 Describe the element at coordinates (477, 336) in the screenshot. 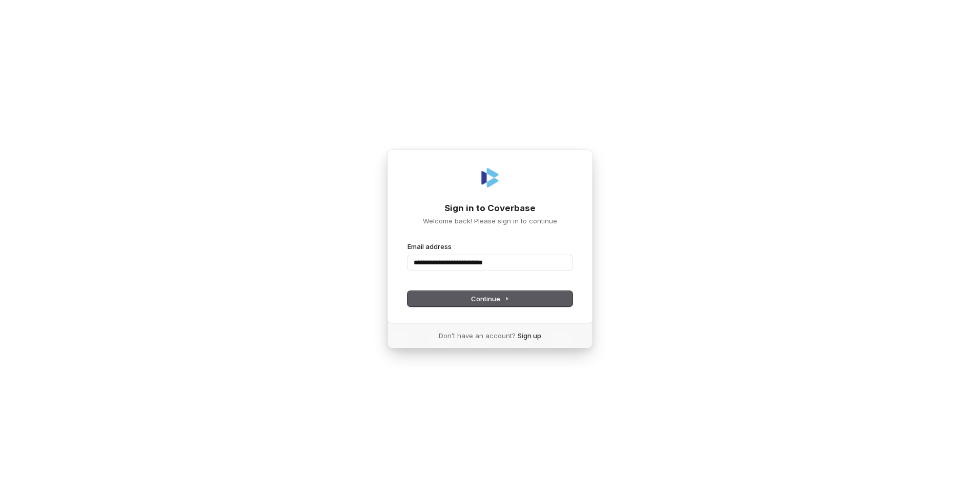

I see `span: Don’t have an account?` at that location.